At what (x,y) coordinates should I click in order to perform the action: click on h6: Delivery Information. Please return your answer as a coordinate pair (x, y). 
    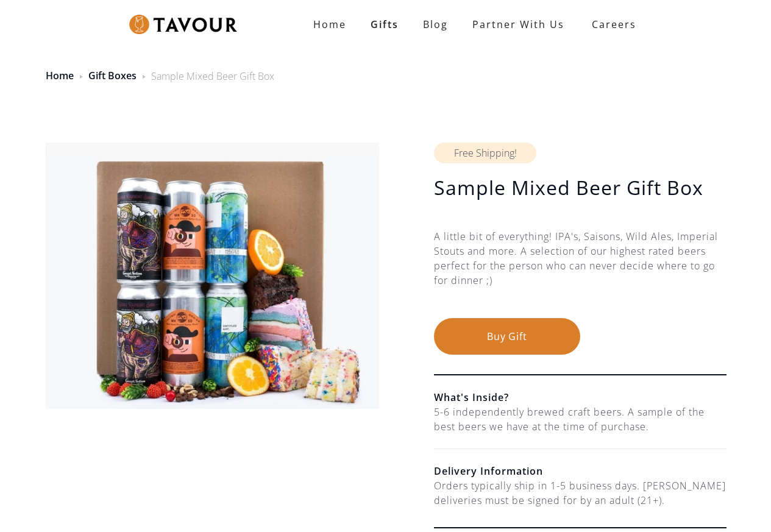
    Looking at the image, I should click on (580, 471).